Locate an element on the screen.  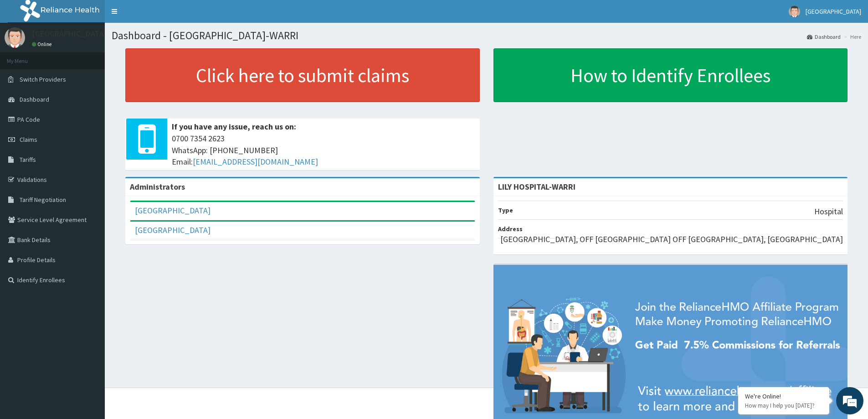
a: Dashboard is located at coordinates (824, 37).